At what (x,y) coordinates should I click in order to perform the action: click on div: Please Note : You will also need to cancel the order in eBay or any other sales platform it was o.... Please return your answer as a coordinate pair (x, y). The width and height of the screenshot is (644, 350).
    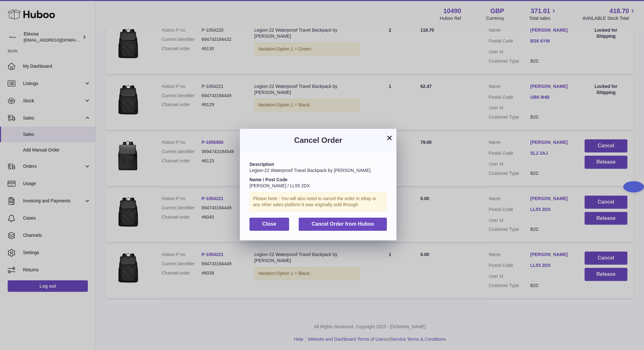
    Looking at the image, I should click on (319, 202).